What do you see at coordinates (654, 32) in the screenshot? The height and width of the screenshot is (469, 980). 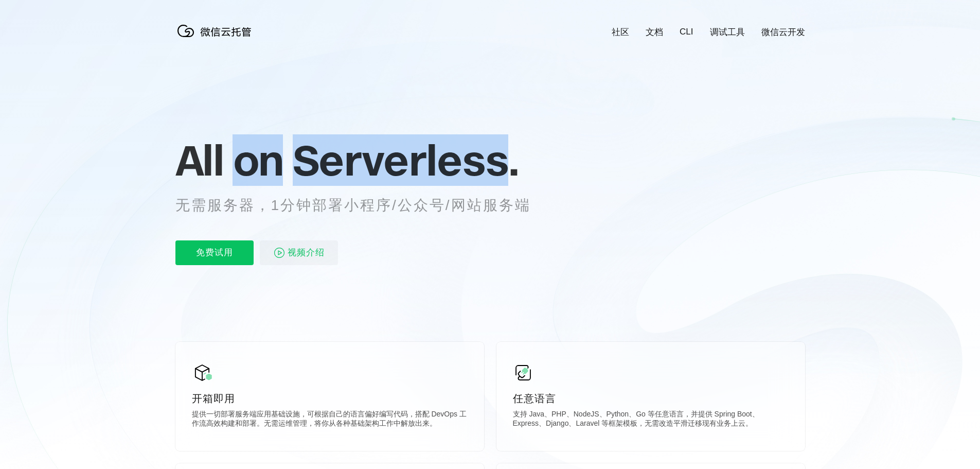 I see `a: 文档` at bounding box center [654, 32].